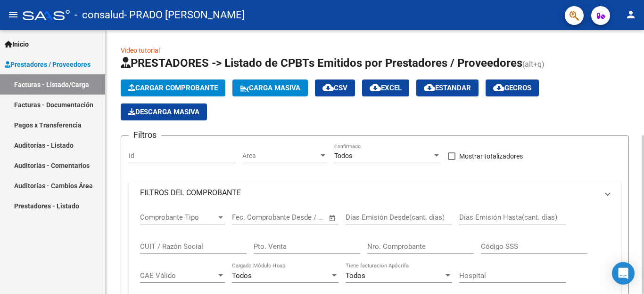 The height and width of the screenshot is (294, 644). I want to click on mat-icon: menu, so click(13, 15).